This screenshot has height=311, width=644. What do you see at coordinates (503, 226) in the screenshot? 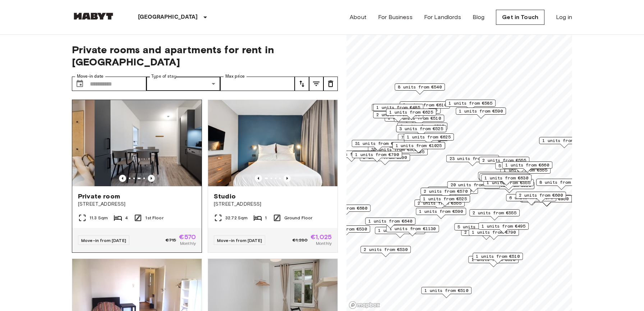
I see `span: 1 units from €495` at bounding box center [503, 226].